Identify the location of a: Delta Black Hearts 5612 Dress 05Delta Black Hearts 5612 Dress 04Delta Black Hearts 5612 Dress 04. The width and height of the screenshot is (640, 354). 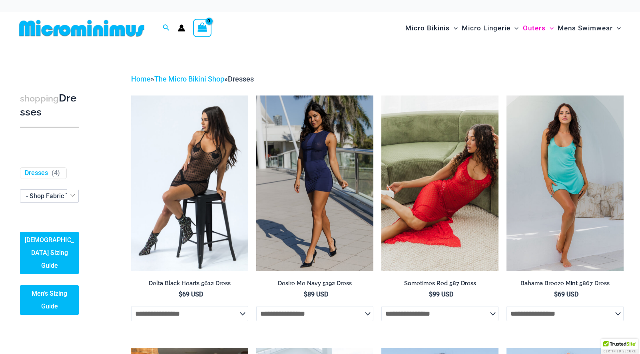
(190, 183).